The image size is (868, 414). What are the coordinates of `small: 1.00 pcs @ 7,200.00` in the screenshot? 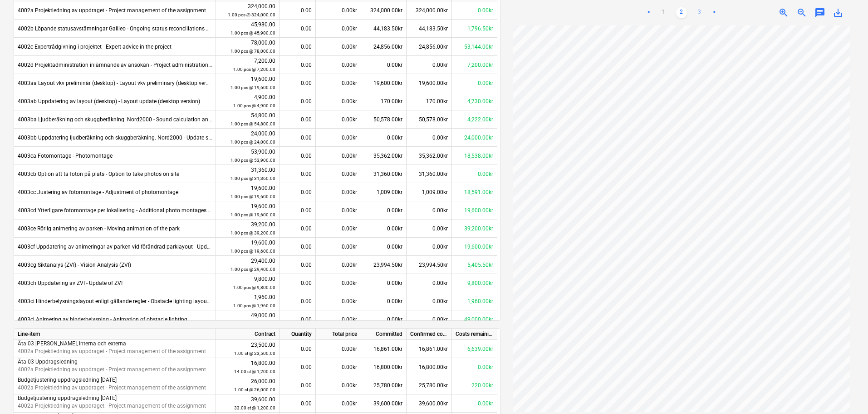 It's located at (254, 69).